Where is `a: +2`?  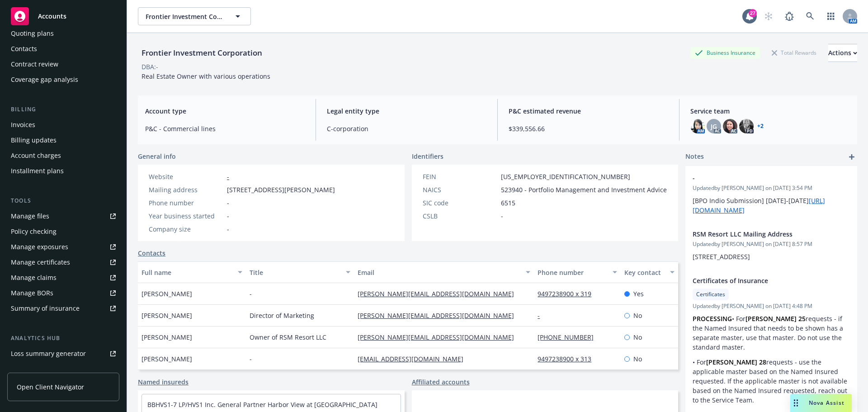 a: +2 is located at coordinates (761, 126).